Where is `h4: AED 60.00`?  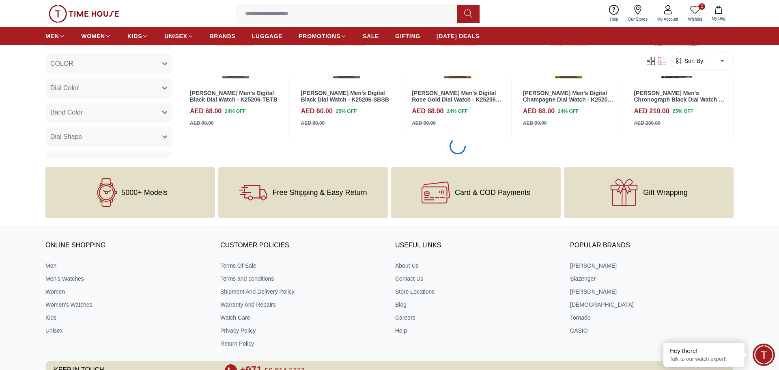
h4: AED 60.00 is located at coordinates (317, 111).